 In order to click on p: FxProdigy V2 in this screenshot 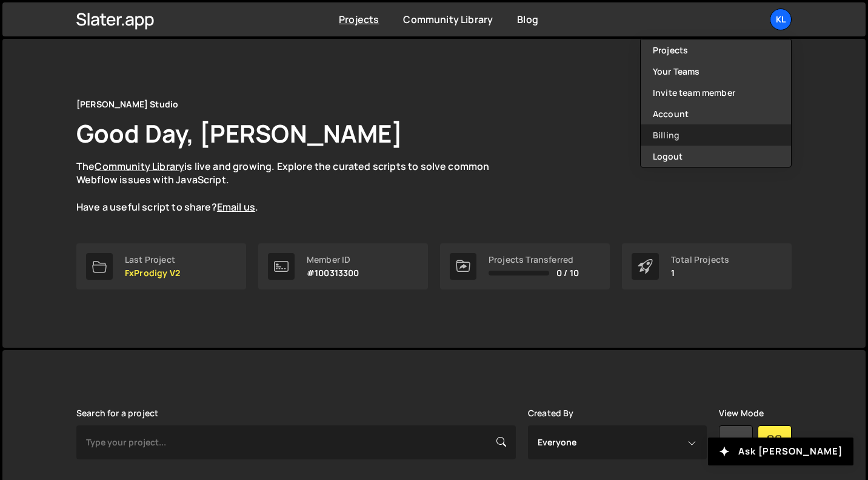, I will do `click(152, 273)`.